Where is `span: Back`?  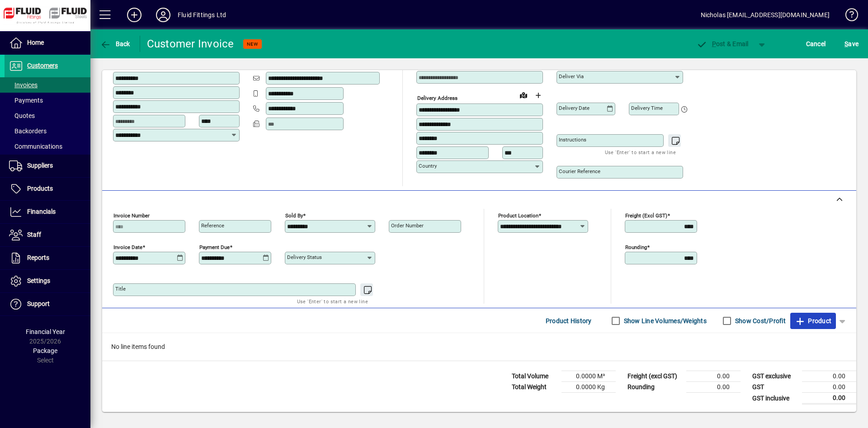 span: Back is located at coordinates (115, 44).